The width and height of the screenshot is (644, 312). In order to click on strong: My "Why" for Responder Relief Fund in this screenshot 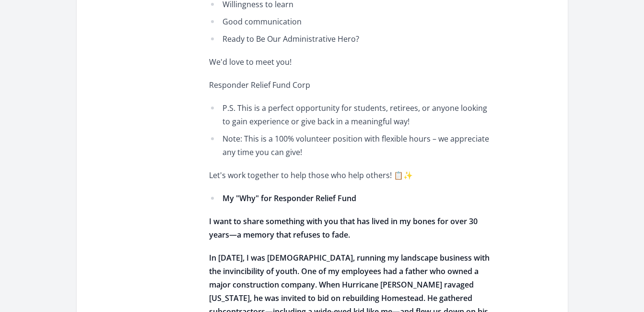, I will do `click(290, 199)`.